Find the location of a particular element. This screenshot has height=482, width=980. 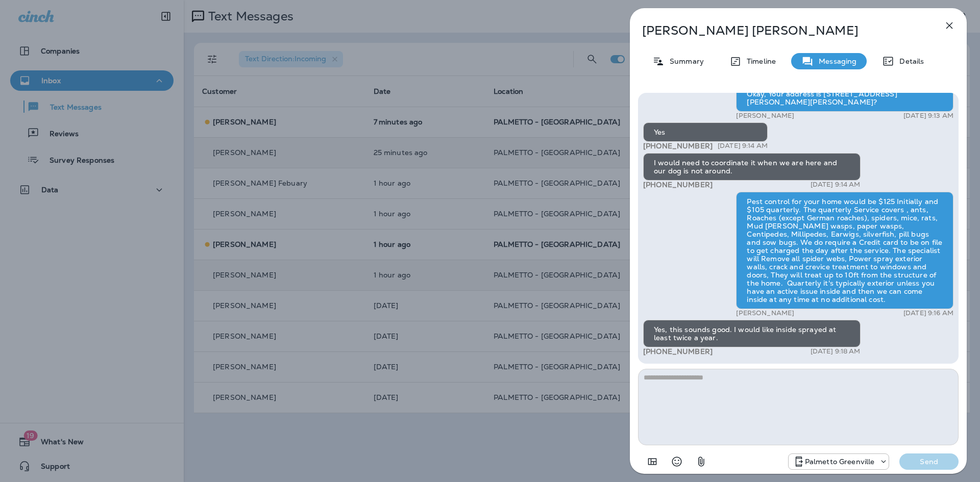

p: Palmetto Greenville is located at coordinates (840, 462).